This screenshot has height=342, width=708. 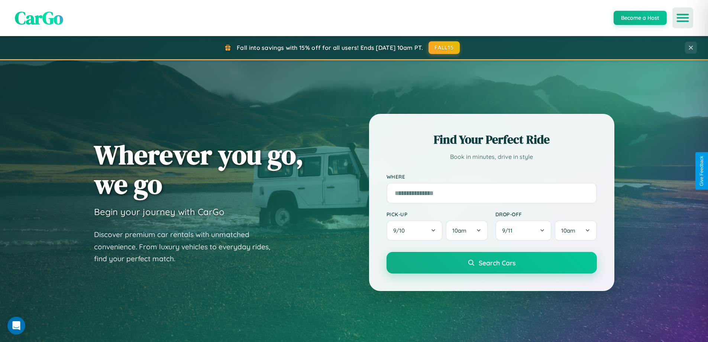 I want to click on button: FALL15, so click(x=444, y=48).